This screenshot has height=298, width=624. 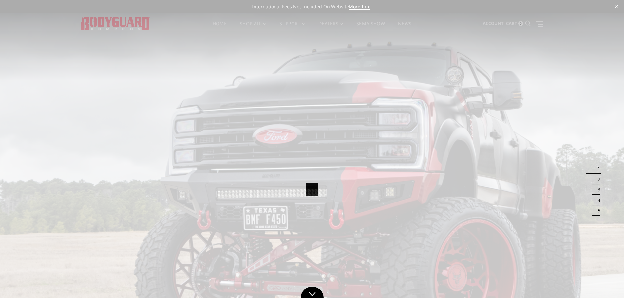 I want to click on a: News, so click(x=404, y=28).